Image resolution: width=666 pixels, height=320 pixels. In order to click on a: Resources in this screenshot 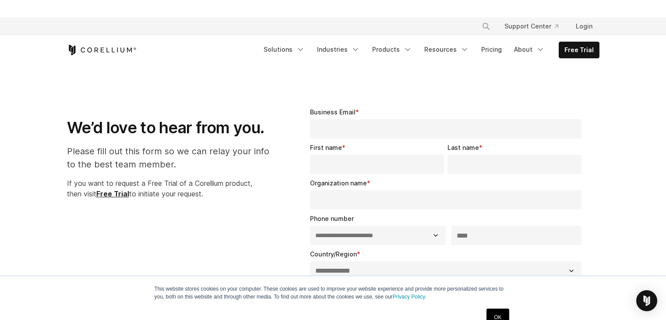, I will do `click(447, 49)`.